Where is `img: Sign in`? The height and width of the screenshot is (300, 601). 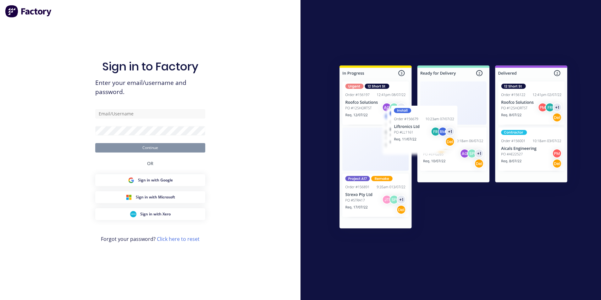
img: Sign in is located at coordinates (454, 148).